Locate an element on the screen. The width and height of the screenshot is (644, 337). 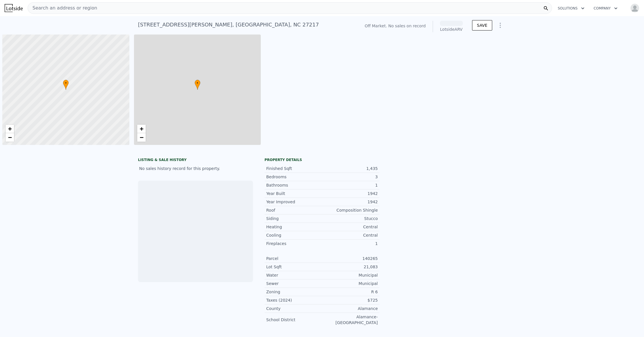
button: Company is located at coordinates (605, 9).